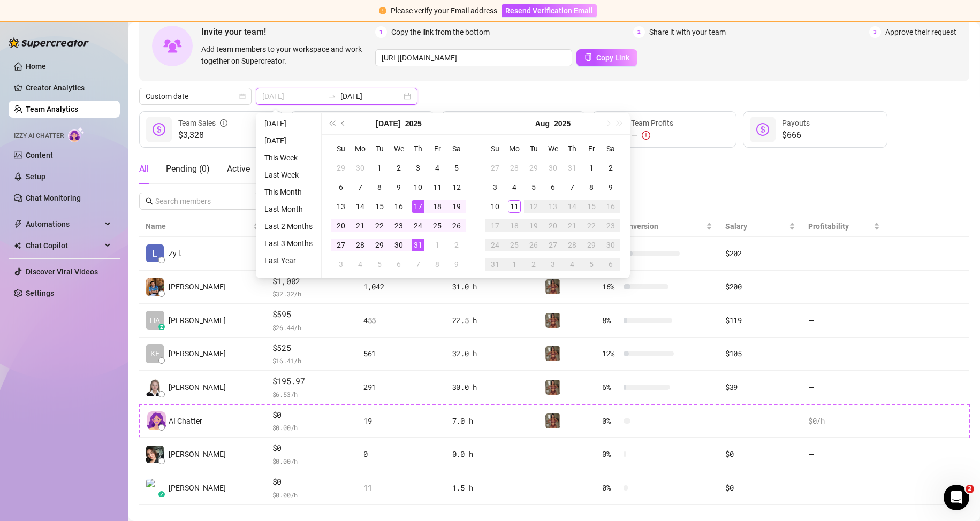  I want to click on input: Search members, so click(199, 201).